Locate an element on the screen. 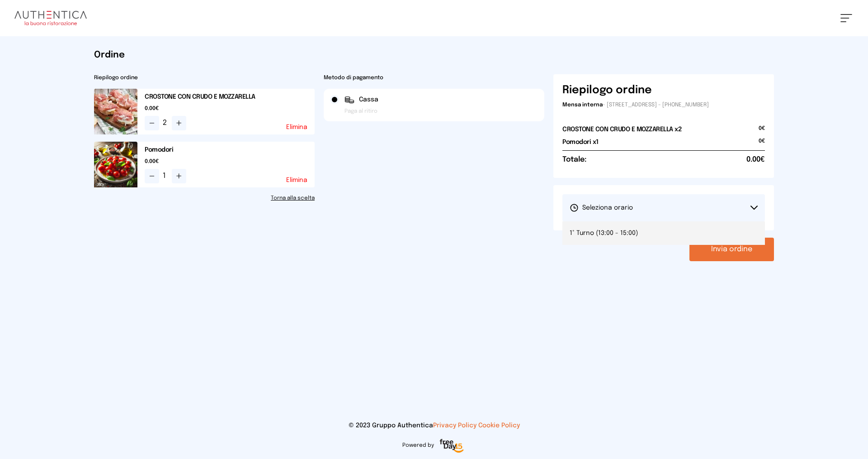  span: 1° Turno (13:00 - 15:00) is located at coordinates (604, 233).